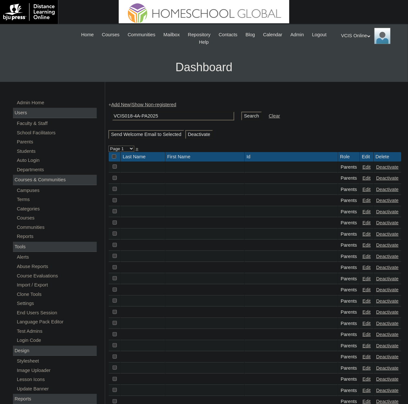  What do you see at coordinates (56, 199) in the screenshot?
I see `a: Terms` at bounding box center [56, 199].